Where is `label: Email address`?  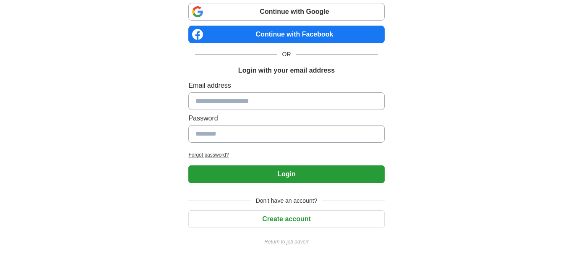
label: Email address is located at coordinates (286, 86).